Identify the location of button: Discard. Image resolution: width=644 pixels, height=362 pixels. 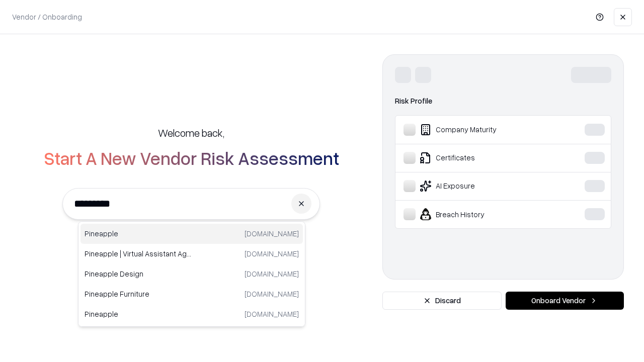
(442, 301).